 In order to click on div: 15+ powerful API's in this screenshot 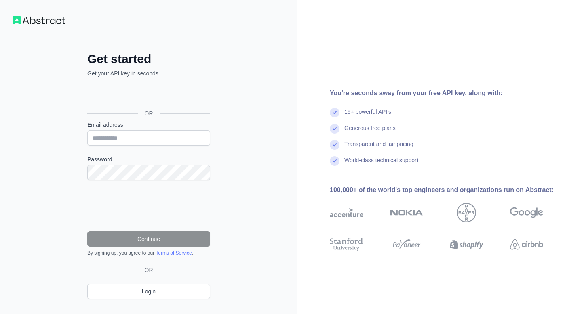, I will do `click(368, 116)`.